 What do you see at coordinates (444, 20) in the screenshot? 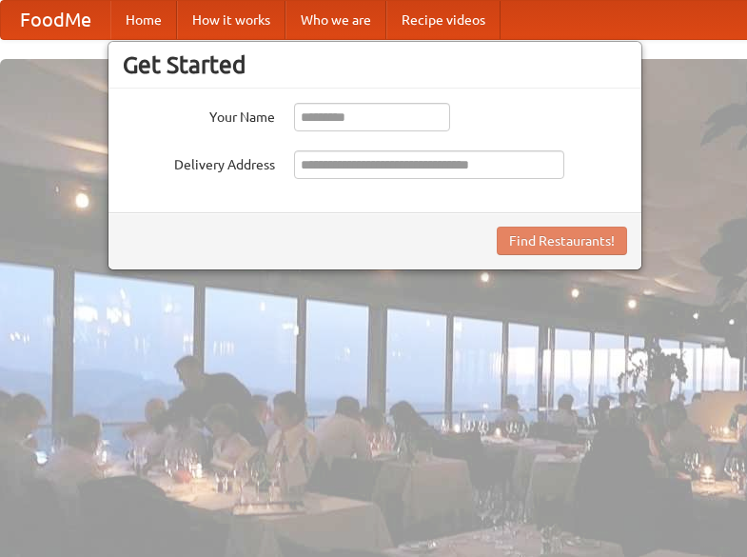
I see `a: Recipe videos` at bounding box center [444, 20].